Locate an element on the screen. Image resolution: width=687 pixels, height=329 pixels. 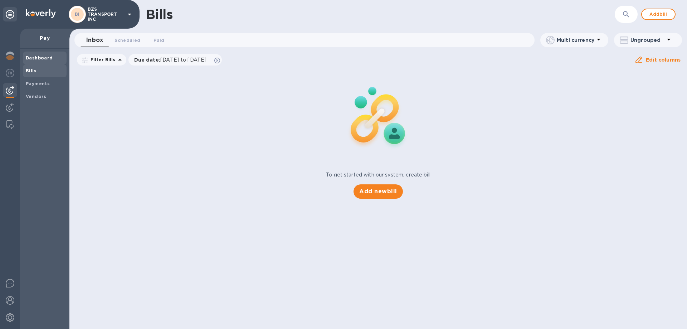
button: Addbill is located at coordinates (659, 14).